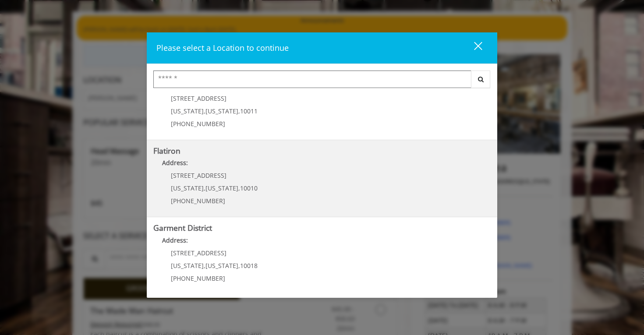 This screenshot has height=335, width=644. What do you see at coordinates (322, 82) in the screenshot?
I see `div: Center Select` at bounding box center [322, 82].